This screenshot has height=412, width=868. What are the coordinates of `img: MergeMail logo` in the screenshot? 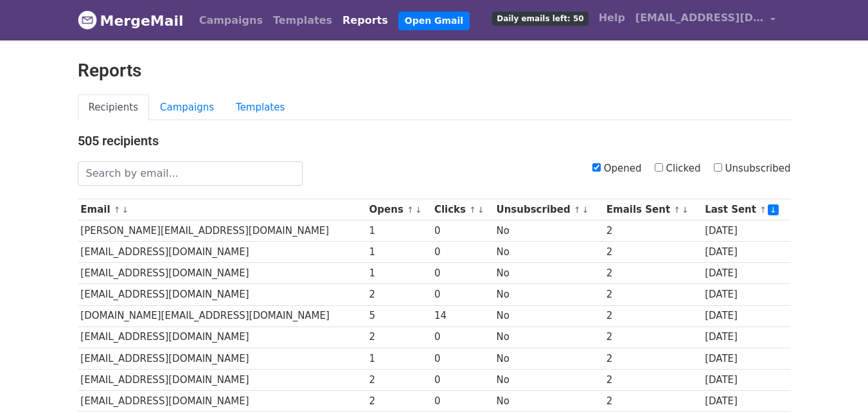 It's located at (87, 20).